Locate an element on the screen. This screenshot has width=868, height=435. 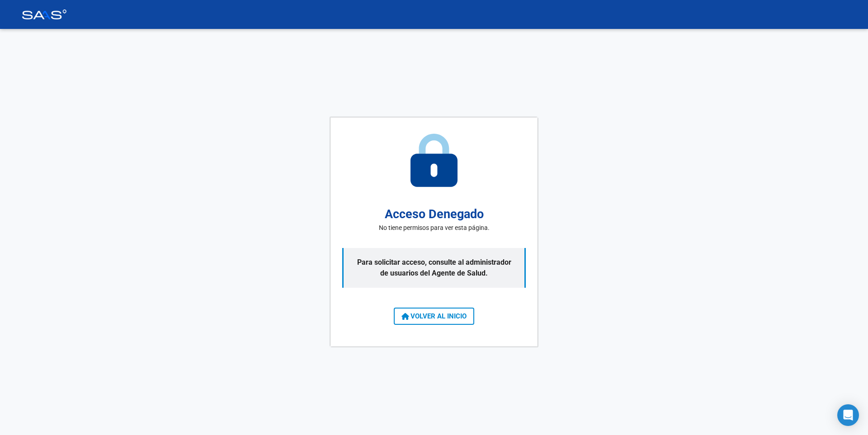
p: Para solicitar acceso, consulte al administrador de usuarios del Agente de Salud. is located at coordinates (434, 268).